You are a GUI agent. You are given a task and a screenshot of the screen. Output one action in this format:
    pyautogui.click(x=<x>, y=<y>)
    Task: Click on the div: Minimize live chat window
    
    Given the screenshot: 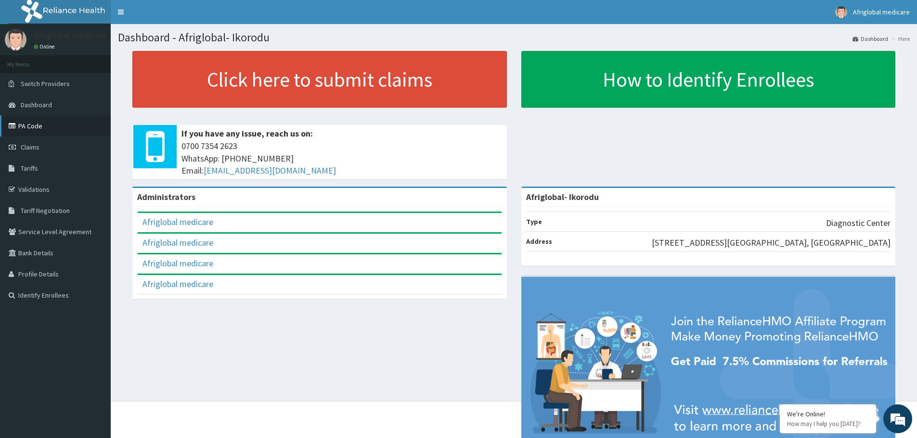 What is the action you would take?
    pyautogui.click(x=169, y=16)
    